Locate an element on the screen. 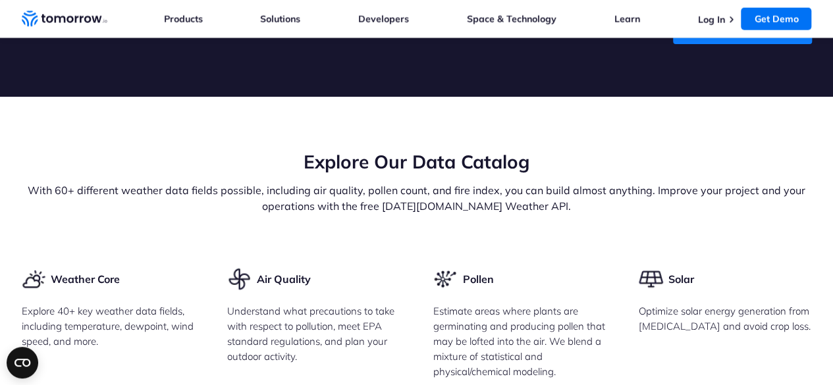  a: Log In is located at coordinates (710, 20).